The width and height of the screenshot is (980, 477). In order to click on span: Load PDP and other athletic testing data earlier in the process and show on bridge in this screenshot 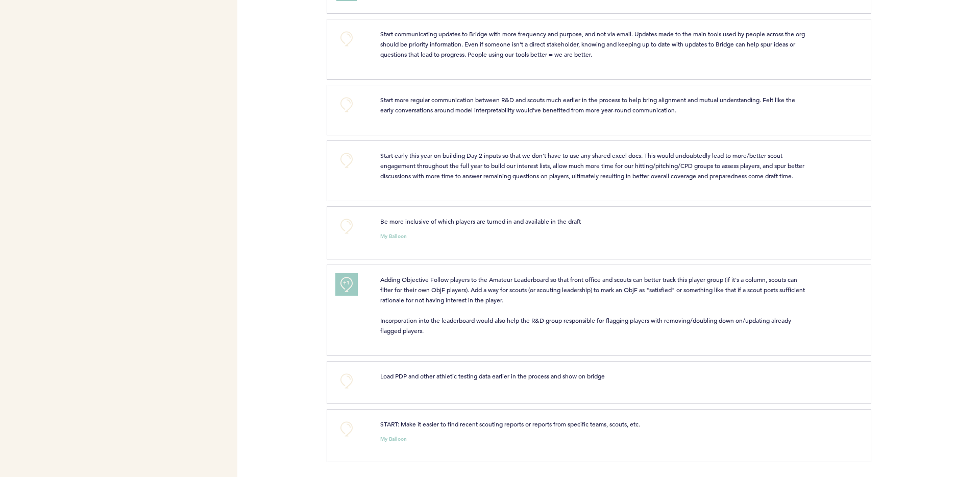, I will do `click(492, 375)`.